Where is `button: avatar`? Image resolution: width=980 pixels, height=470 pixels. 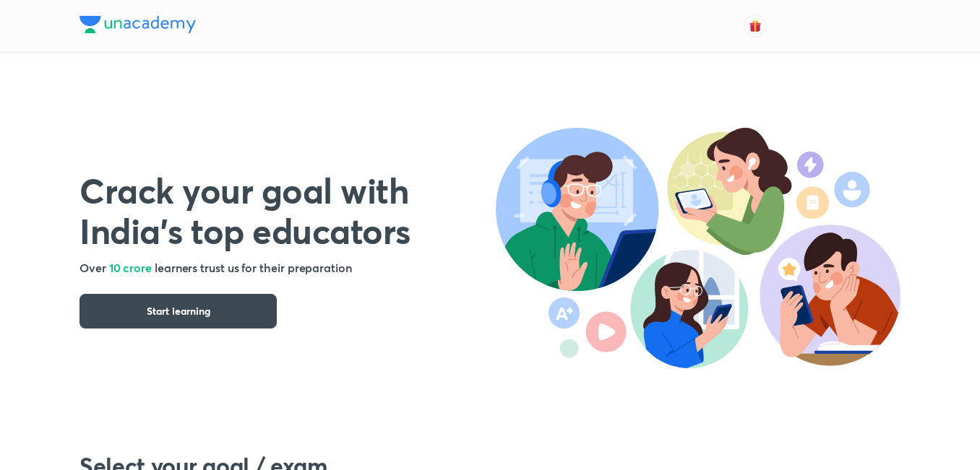 button: avatar is located at coordinates (755, 26).